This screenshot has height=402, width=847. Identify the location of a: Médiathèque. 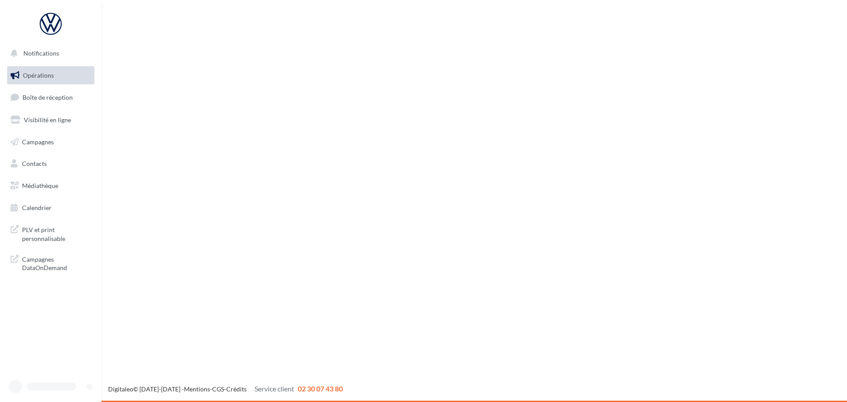
(51, 186).